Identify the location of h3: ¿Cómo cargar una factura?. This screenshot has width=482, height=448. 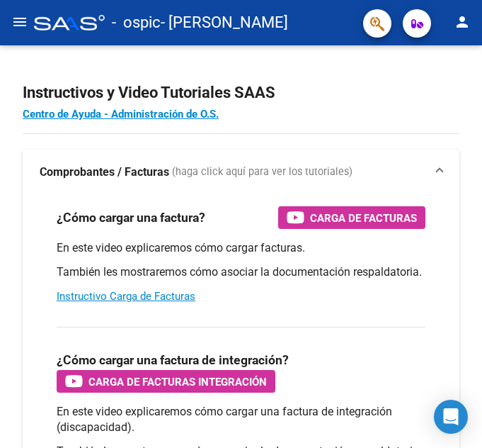
(131, 218).